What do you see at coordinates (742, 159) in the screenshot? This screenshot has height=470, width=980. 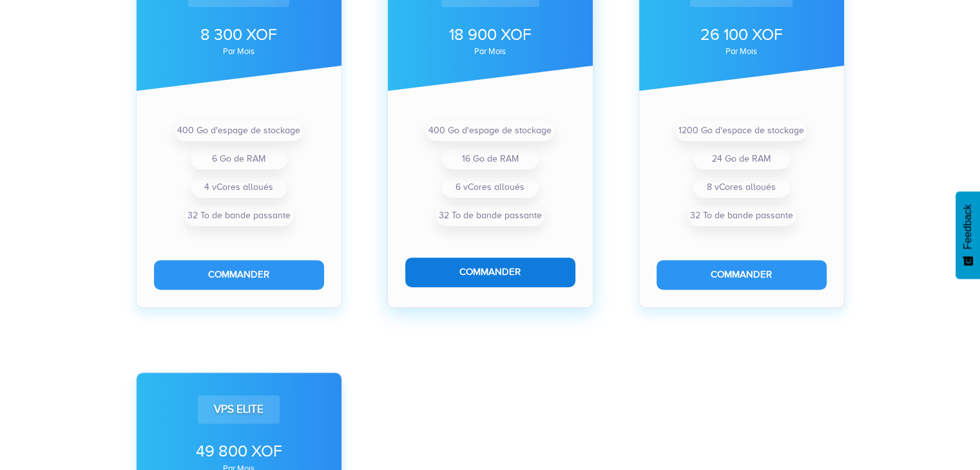 I see `li: 24 Go de RAM` at bounding box center [742, 159].